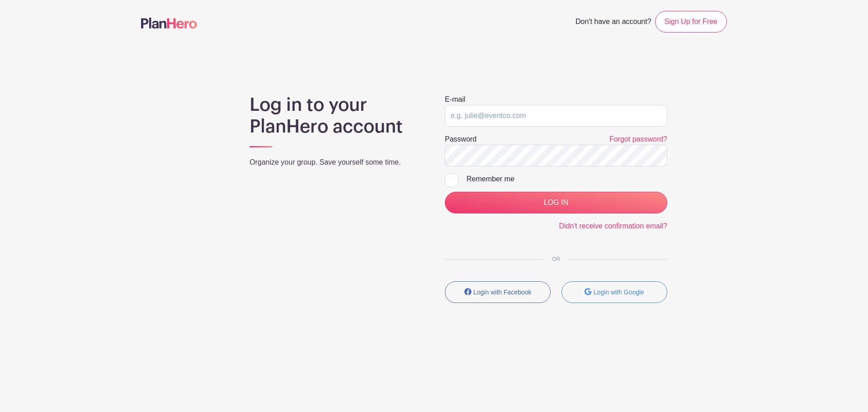 Image resolution: width=868 pixels, height=412 pixels. What do you see at coordinates (614, 22) in the screenshot?
I see `span: Don't have an account?` at bounding box center [614, 22].